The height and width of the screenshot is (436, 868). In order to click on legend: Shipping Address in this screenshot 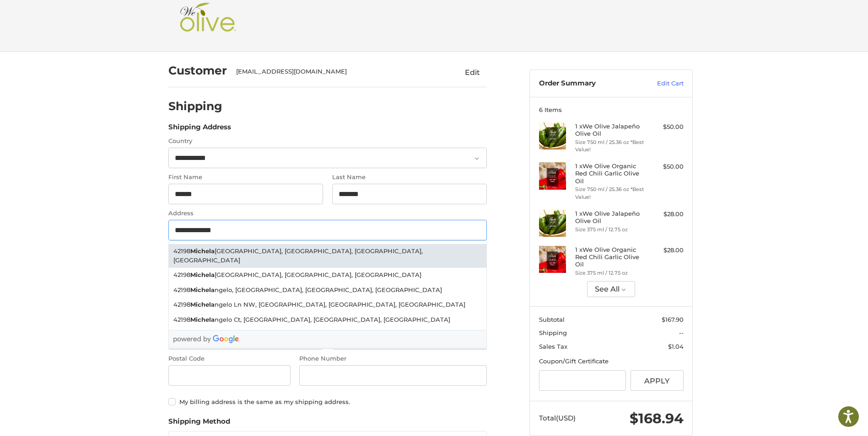, I will do `click(199, 130)`.